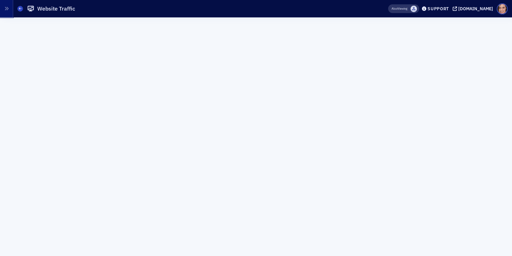 This screenshot has width=512, height=256. What do you see at coordinates (438, 9) in the screenshot?
I see `div: Support` at bounding box center [438, 9].